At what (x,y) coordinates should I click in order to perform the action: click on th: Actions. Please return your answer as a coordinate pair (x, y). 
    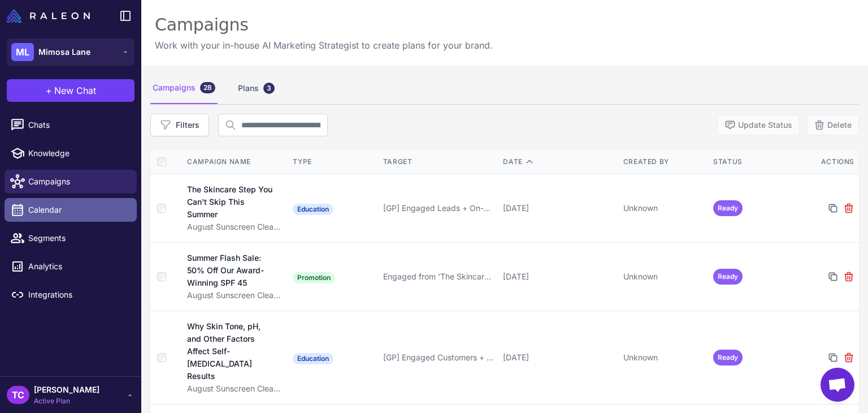
    Looking at the image, I should click on (829, 162).